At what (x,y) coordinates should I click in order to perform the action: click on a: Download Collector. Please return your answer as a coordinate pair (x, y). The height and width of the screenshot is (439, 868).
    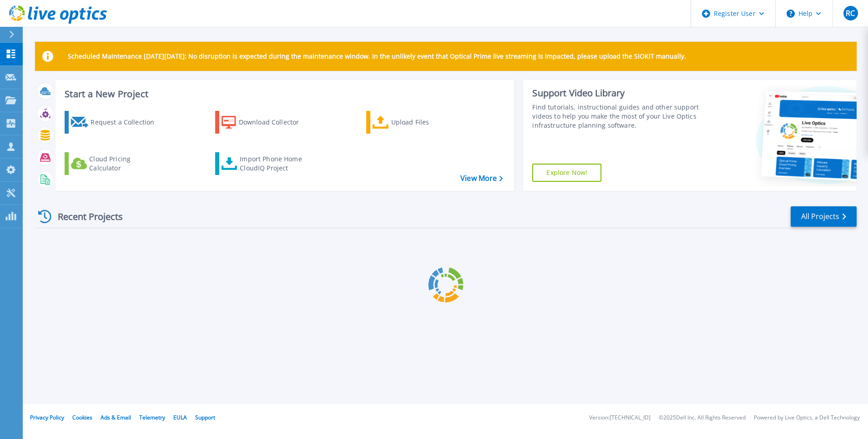
    Looking at the image, I should click on (266, 122).